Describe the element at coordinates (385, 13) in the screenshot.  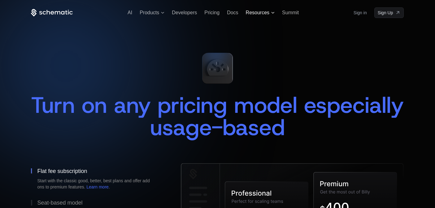
I see `span: Sign Up` at that location.